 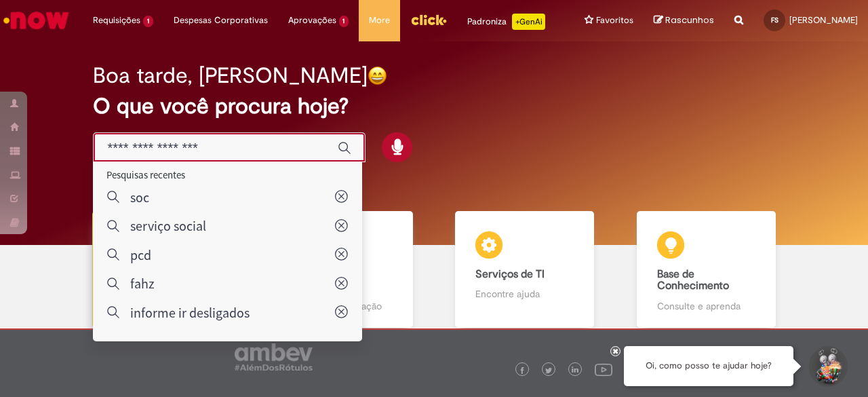 What do you see at coordinates (525, 269) in the screenshot?
I see `a: Serviços de TI Encontre ajuda` at bounding box center [525, 269].